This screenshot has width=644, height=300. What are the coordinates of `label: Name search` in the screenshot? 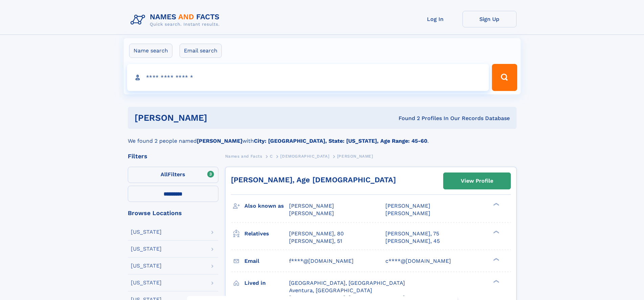 It's located at (151, 51).